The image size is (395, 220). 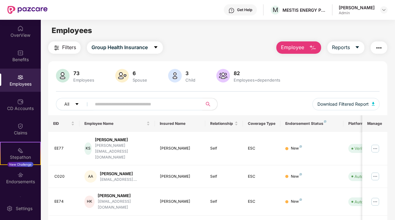 I want to click on img: svg+xml;base64,PHN2ZyBpZD0iRHJvcGRvd24tMzJ4MzIiIHhtbG5zPSJodHRwOi8vd3d3LnczLm9yZy8yMDAwL3N2ZyIgd2..., so click(x=384, y=10).